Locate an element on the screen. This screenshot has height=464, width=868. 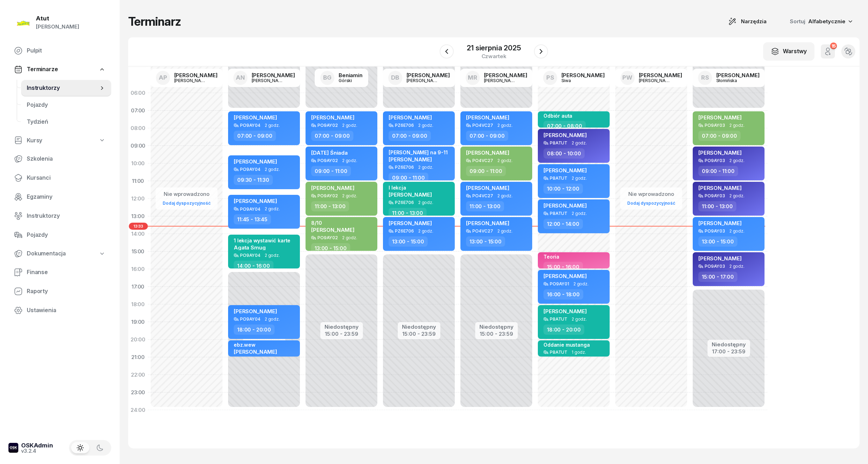
div: 11:00 - 13:00 is located at coordinates (408, 213).